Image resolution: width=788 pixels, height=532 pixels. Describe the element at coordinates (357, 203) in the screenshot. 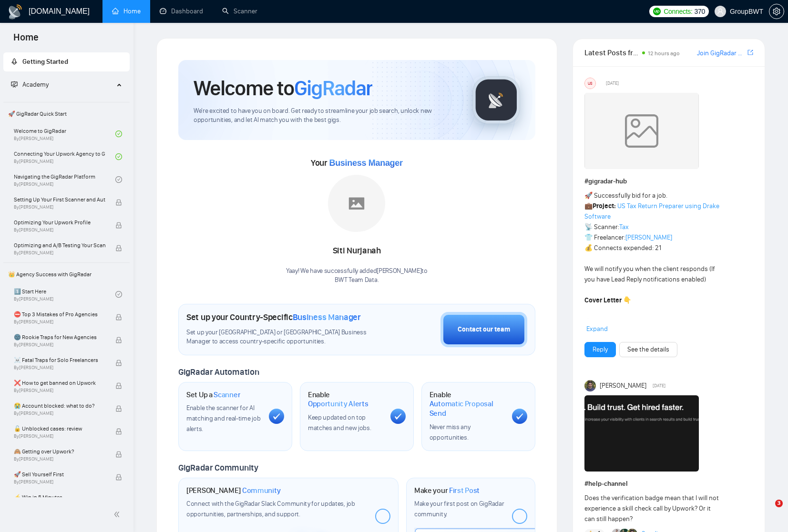

I see `img: placeholder.png` at that location.